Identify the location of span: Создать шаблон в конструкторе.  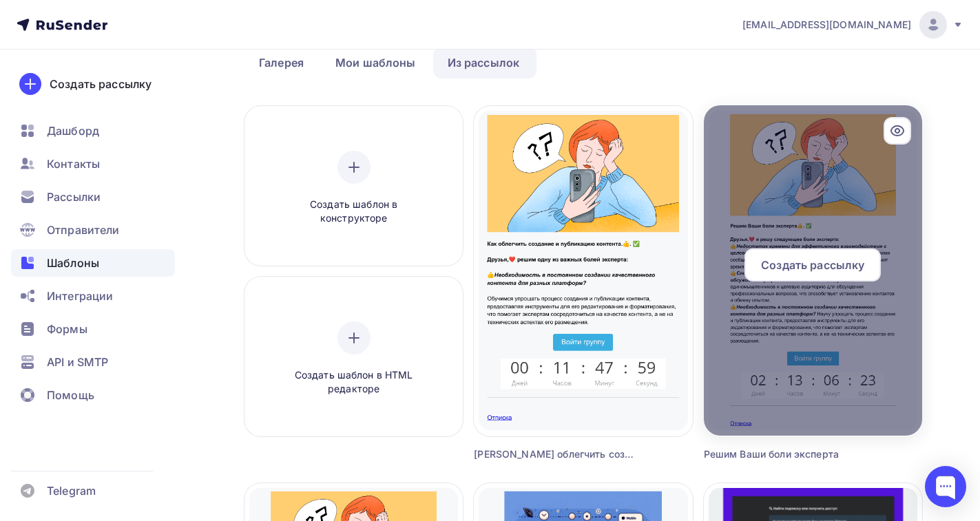
(354, 211).